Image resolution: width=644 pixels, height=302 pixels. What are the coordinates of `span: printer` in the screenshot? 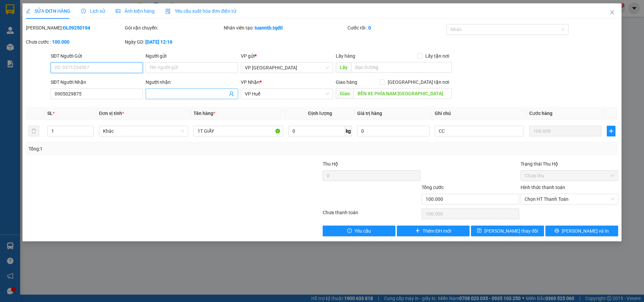 It's located at (557, 231).